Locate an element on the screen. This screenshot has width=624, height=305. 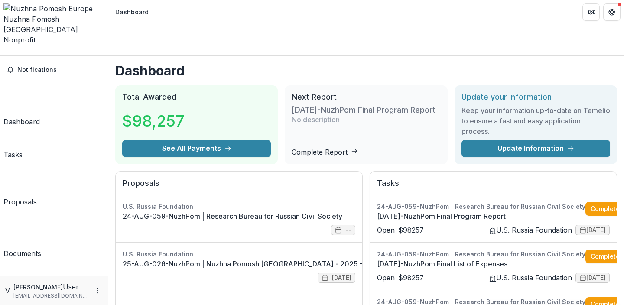
h1: Dashboard is located at coordinates (366, 71).